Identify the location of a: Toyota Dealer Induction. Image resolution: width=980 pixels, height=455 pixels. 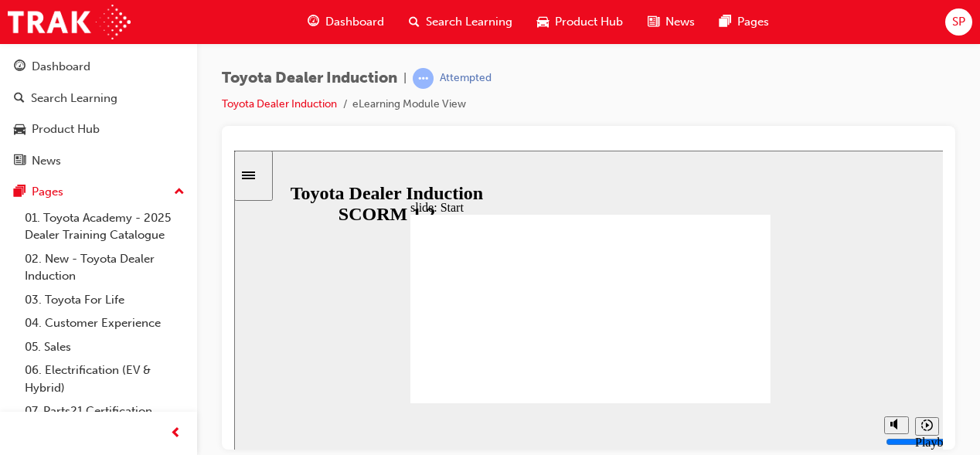
(279, 103).